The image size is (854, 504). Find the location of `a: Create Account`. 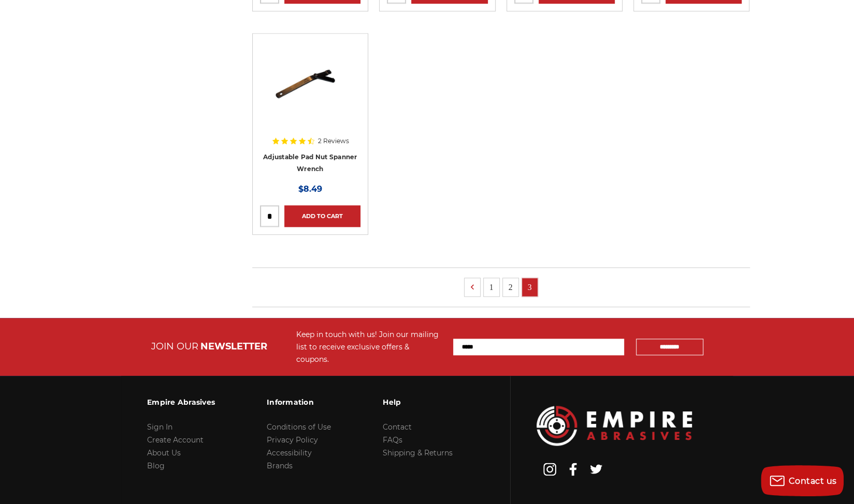

a: Create Account is located at coordinates (175, 441).